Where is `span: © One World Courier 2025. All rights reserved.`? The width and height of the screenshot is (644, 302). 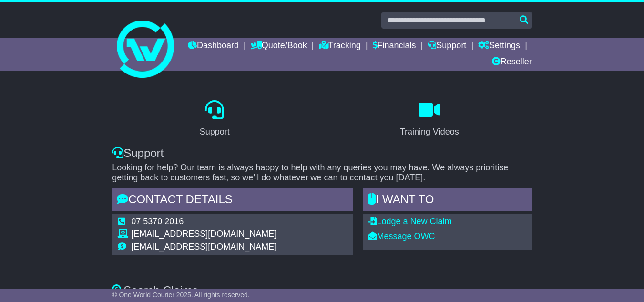
span: © One World Courier 2025. All rights reserved. is located at coordinates (181, 295).